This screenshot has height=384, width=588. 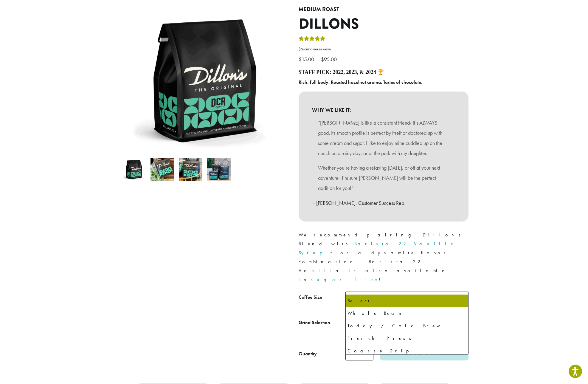 What do you see at coordinates (407, 339) in the screenshot?
I see `div: French Press` at bounding box center [407, 339].